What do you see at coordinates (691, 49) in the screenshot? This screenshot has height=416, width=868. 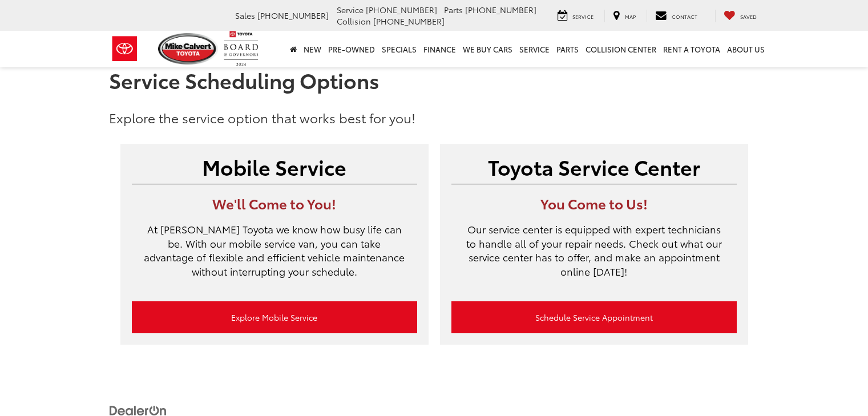 I see `a: Rent a Toyota` at bounding box center [691, 49].